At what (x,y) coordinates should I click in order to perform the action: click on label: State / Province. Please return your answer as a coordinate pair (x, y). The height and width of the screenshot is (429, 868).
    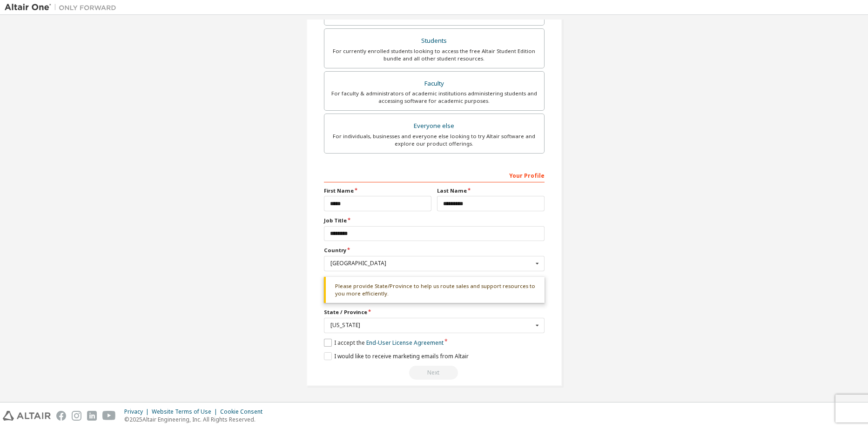
    Looking at the image, I should click on (434, 312).